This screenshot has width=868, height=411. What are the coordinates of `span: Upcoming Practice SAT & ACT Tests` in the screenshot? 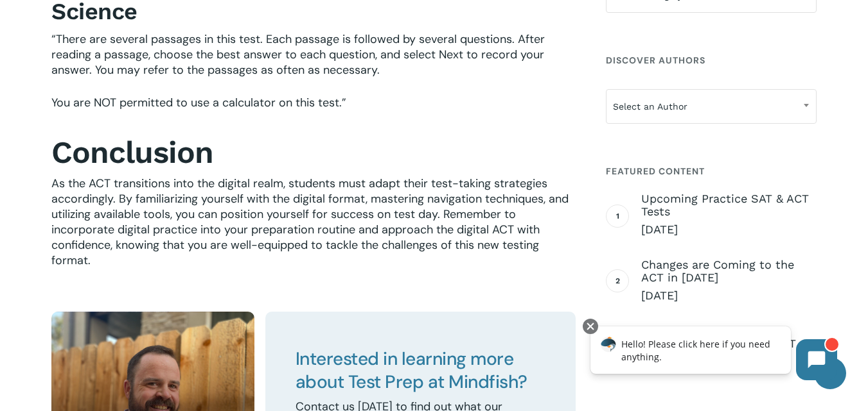 It's located at (728, 206).